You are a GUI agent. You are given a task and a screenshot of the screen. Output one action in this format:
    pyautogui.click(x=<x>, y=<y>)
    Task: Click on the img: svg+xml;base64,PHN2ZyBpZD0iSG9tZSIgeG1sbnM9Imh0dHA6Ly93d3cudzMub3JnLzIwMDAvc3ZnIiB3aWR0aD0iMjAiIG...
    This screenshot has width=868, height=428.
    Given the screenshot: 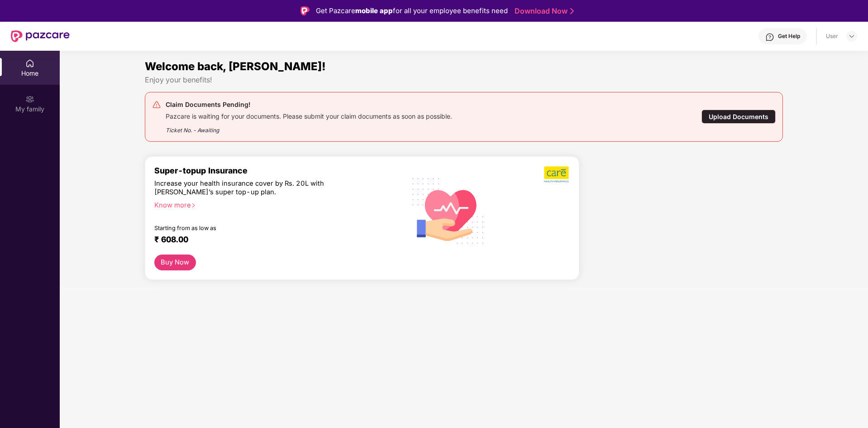 What is the action you would take?
    pyautogui.click(x=30, y=63)
    